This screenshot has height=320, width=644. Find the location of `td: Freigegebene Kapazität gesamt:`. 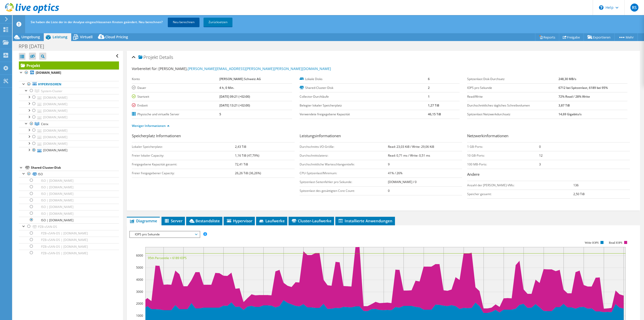

td: Freigegebene Kapazität gesamt: is located at coordinates (183, 164).